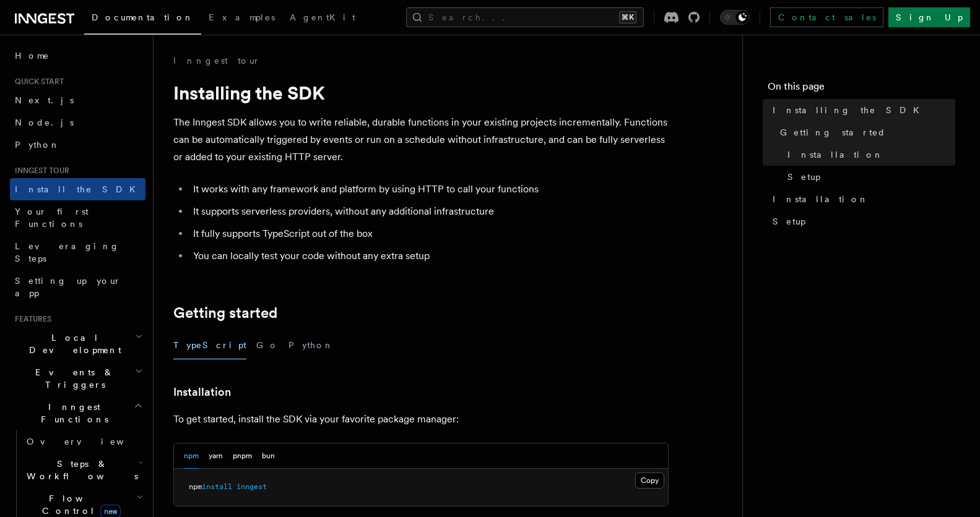 The image size is (980, 517). What do you see at coordinates (72, 413) in the screenshot?
I see `span: Inngest Functions` at bounding box center [72, 413].